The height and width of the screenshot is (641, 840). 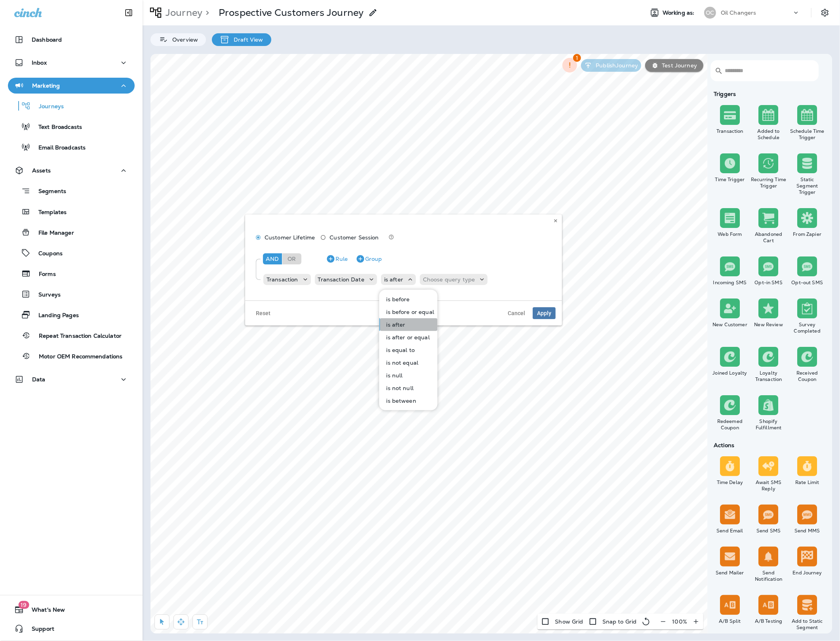 What do you see at coordinates (71, 356) in the screenshot?
I see `button: Motor OEM Recommendations` at bounding box center [71, 356].